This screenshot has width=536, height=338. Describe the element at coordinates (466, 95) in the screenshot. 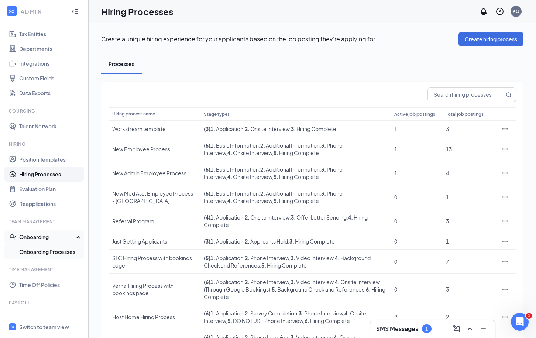

I see `input: Search hiring processes` at that location.